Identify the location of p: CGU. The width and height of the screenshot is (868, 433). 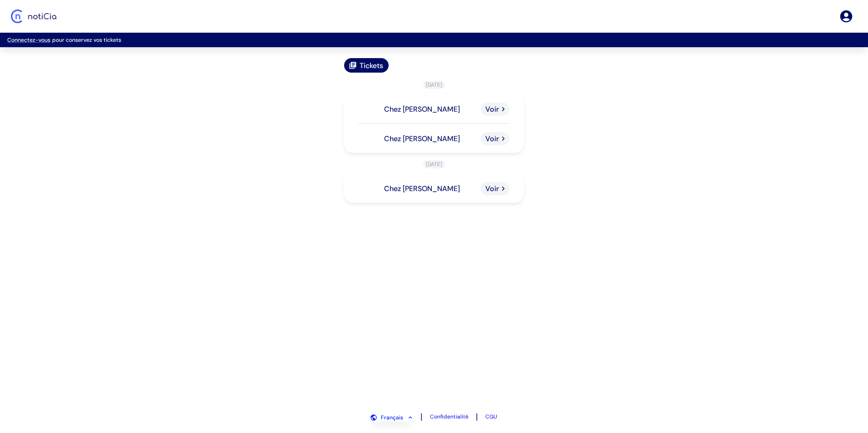
(491, 417).